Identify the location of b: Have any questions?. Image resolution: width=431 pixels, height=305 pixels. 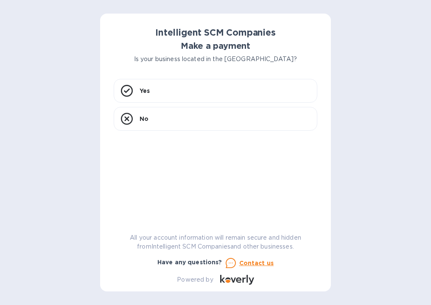
(190, 262).